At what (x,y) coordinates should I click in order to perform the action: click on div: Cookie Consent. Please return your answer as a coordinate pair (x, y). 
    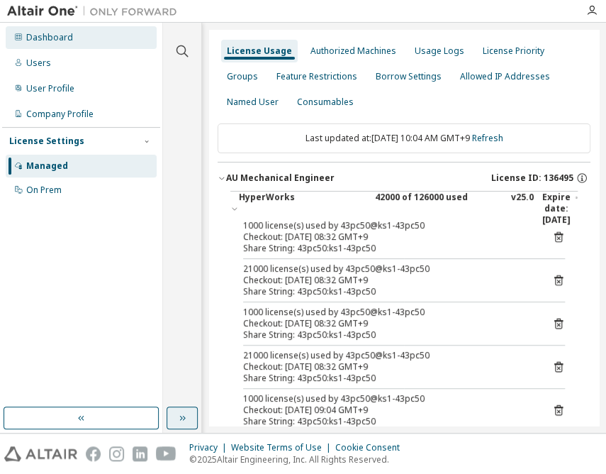
    Looking at the image, I should click on (372, 448).